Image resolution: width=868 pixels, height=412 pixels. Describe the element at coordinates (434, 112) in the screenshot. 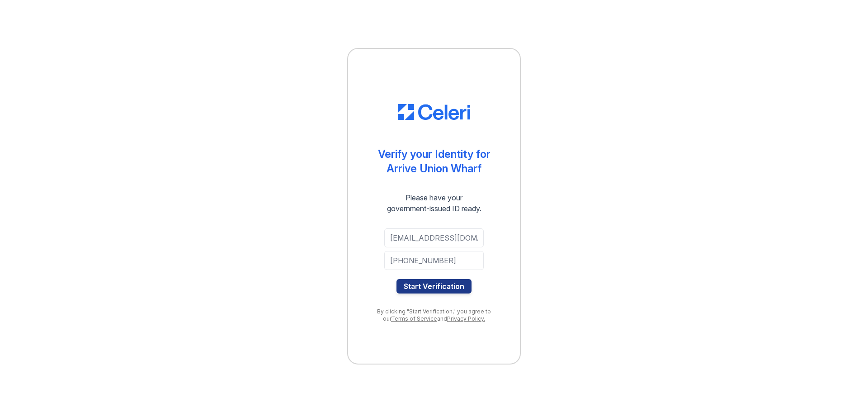

I see `img: CE_Logo_Blue-a8612792a0a2168367f1c8372b55b34899dd931a85d93a1a3d3e32e68fde9ad4.png` at that location.